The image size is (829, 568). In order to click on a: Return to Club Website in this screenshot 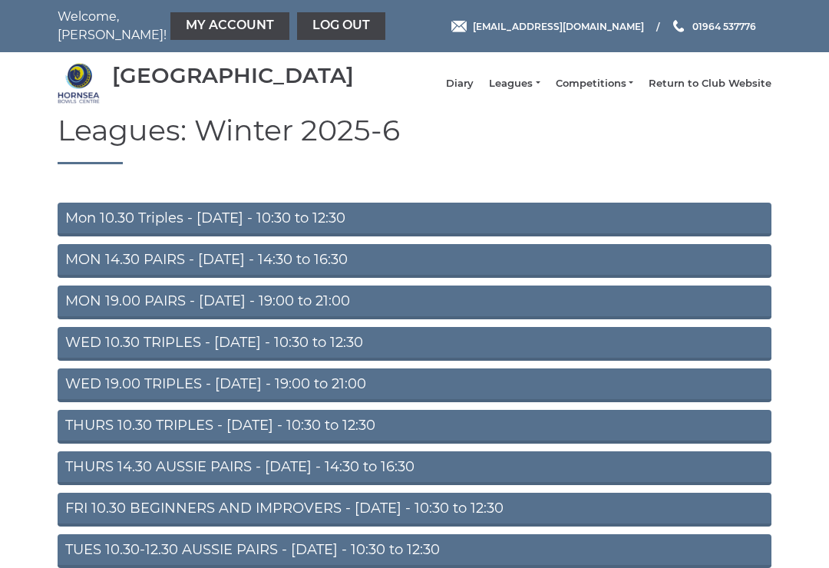, I will do `click(710, 84)`.